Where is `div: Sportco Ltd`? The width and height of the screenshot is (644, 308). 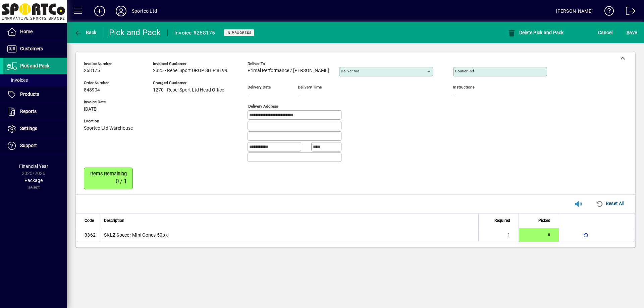
div: Sportco Ltd is located at coordinates (144, 11).